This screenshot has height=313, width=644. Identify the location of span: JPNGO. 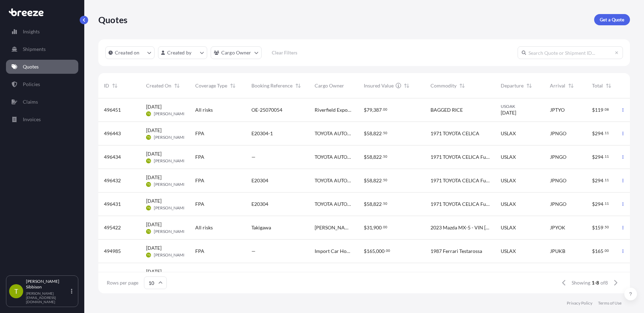
(558, 134).